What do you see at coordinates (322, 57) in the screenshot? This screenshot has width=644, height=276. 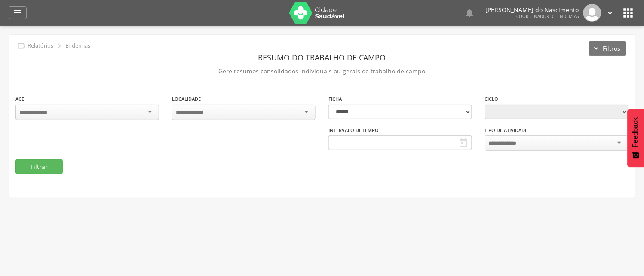 I see `header: Resumo do Trabalho de Campo` at bounding box center [322, 57].